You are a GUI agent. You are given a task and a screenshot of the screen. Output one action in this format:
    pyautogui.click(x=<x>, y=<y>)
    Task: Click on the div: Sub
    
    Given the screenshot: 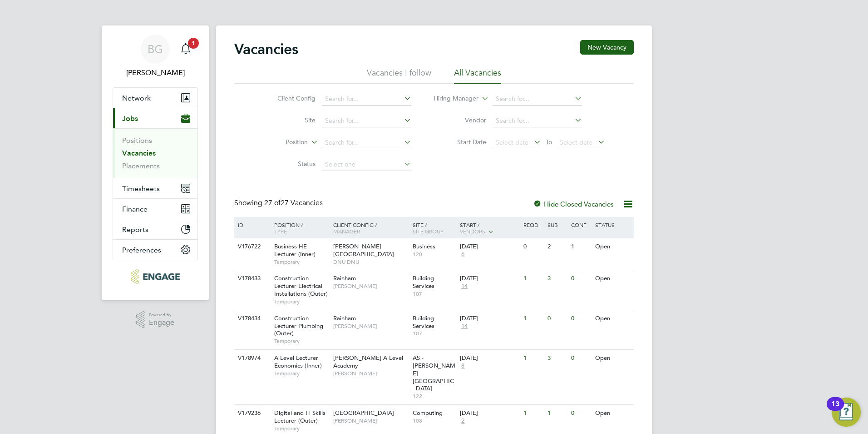 What is the action you would take?
    pyautogui.click(x=557, y=225)
    